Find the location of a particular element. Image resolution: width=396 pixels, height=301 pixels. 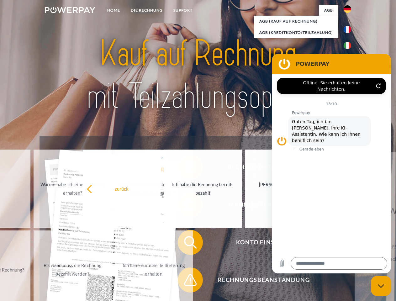

a: Rechnungsbeanstandung is located at coordinates (259, 280).